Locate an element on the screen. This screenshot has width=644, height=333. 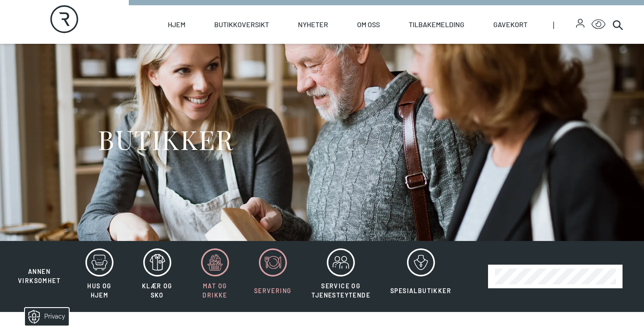
span: Service og tjenesteytende is located at coordinates (341, 291).